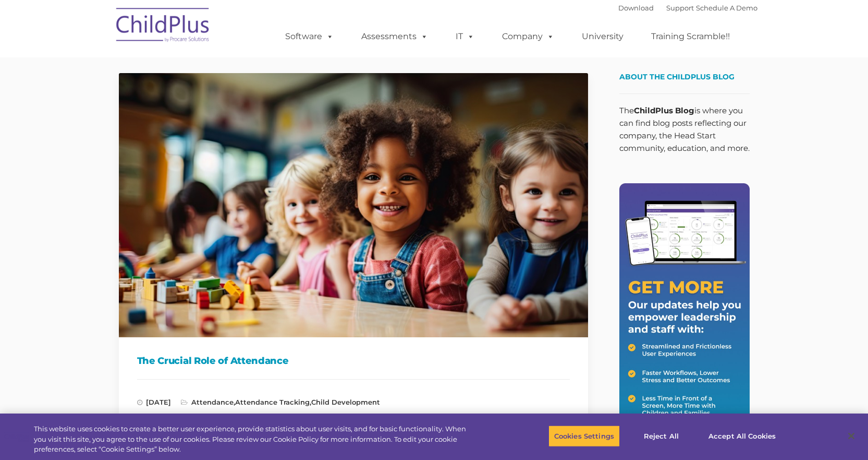 Image resolution: width=868 pixels, height=460 pixels. Describe the element at coordinates (636, 8) in the screenshot. I see `a: Download` at that location.